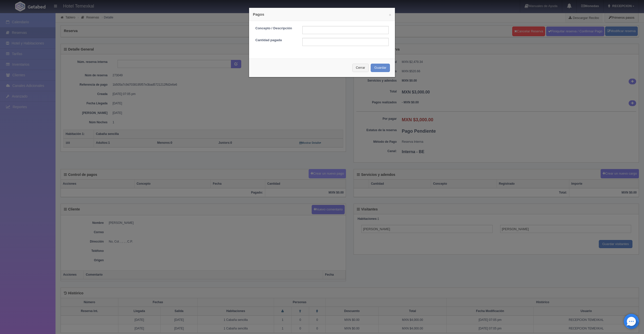 This screenshot has width=644, height=334. What do you see at coordinates (275, 40) in the screenshot?
I see `label: Cantidad pagada` at bounding box center [275, 40].